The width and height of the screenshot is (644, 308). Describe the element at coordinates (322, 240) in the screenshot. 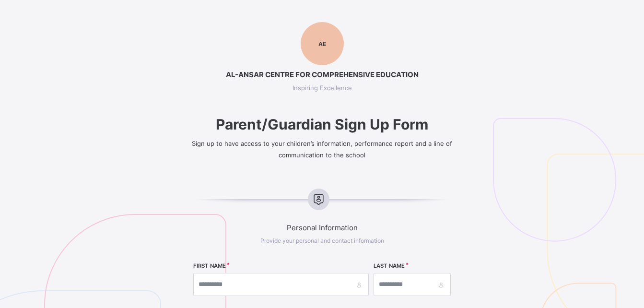

I see `span: Provide your personal and contact information` at that location.